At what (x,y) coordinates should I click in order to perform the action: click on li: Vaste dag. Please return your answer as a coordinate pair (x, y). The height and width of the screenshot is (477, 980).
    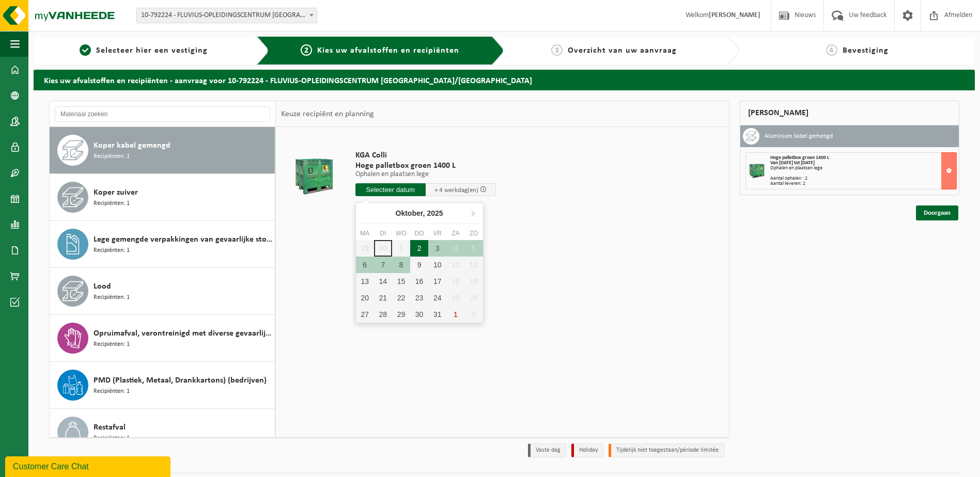
    Looking at the image, I should click on (547, 450).